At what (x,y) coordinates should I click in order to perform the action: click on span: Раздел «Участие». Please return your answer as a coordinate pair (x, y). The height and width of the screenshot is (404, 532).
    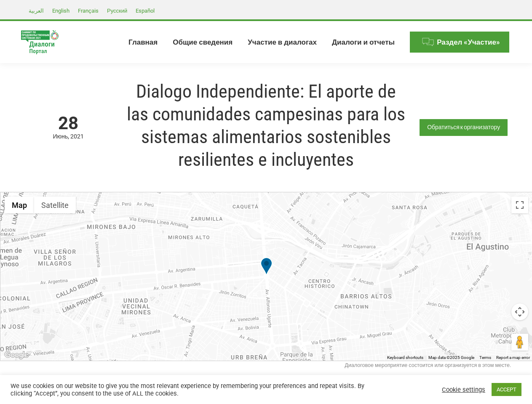
    Looking at the image, I should click on (468, 42).